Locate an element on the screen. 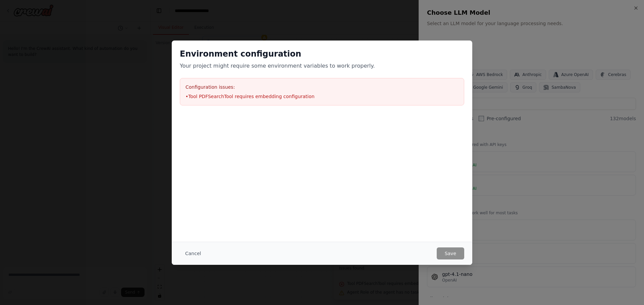 Image resolution: width=644 pixels, height=305 pixels. input: Show all models is located at coordinates (429, 118).